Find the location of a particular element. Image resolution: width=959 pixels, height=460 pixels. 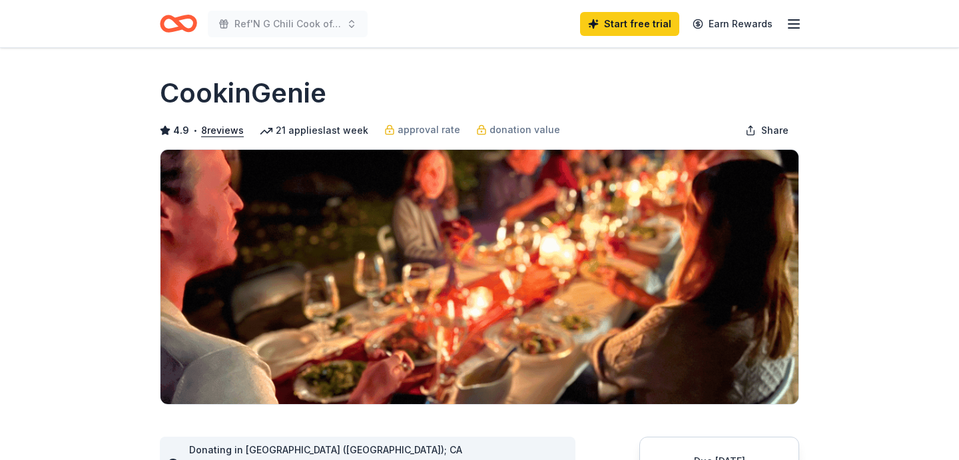

a: Start free trial is located at coordinates (629, 24).